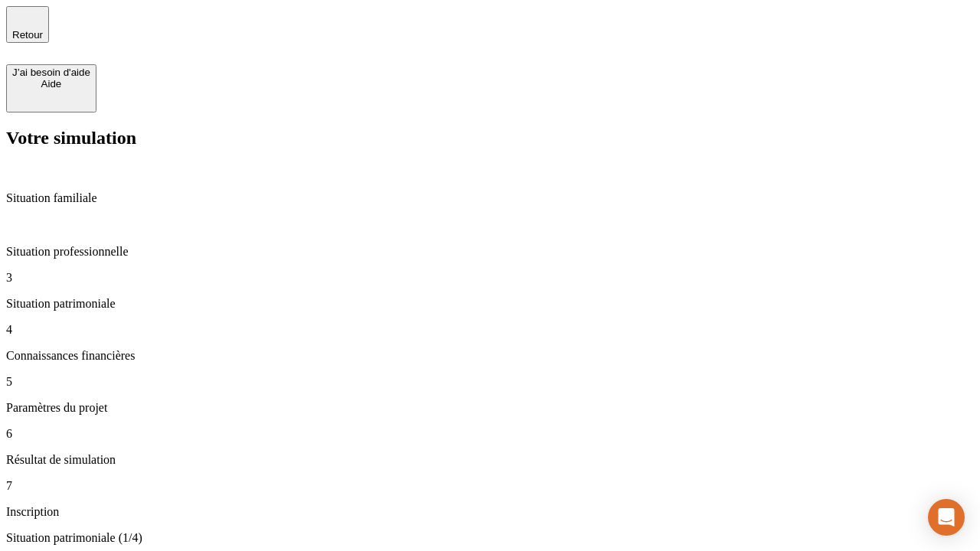 The height and width of the screenshot is (551, 980). I want to click on p: 6, so click(490, 434).